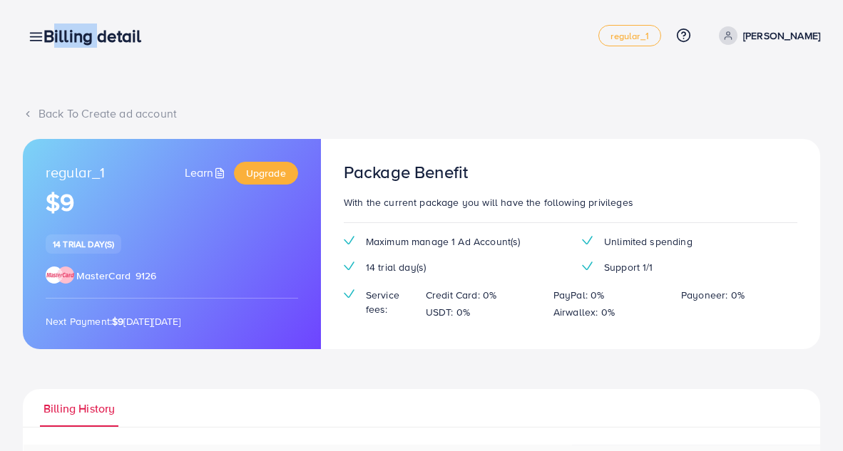 The height and width of the screenshot is (451, 843). I want to click on span: 9126, so click(146, 276).